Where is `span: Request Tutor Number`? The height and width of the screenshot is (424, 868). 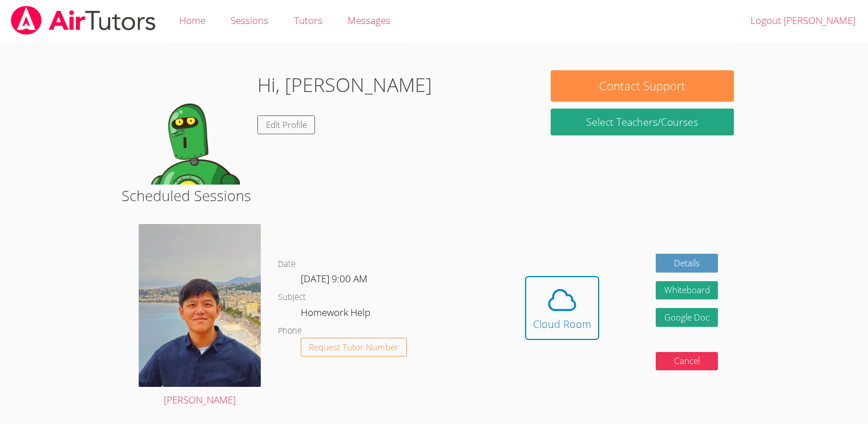 span: Request Tutor Number is located at coordinates (353, 346).